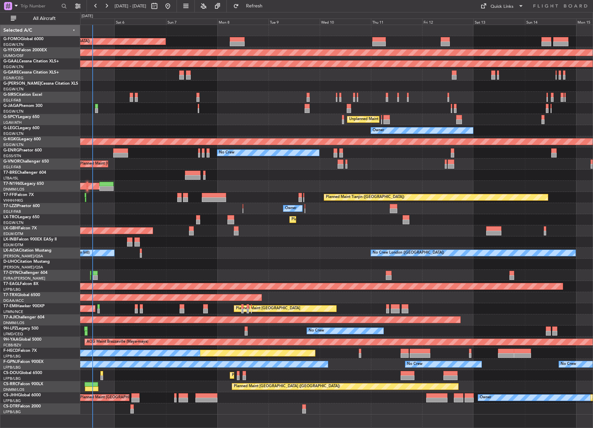 The width and height of the screenshot is (593, 428). I want to click on div: Sun 14, so click(550, 22).